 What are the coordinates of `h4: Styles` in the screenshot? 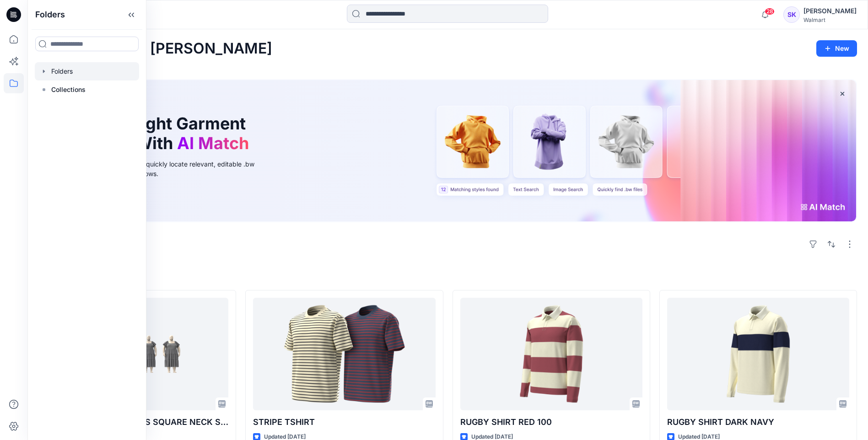 It's located at (447, 276).